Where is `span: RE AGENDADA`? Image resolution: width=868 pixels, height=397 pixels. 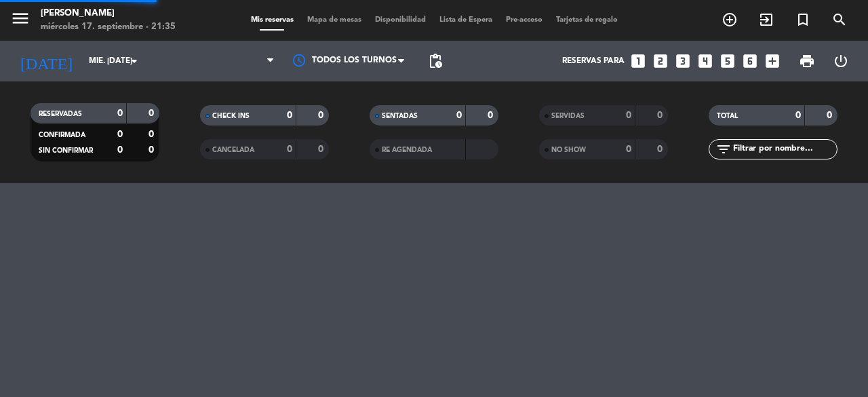
span: RE AGENDADA is located at coordinates (407, 150).